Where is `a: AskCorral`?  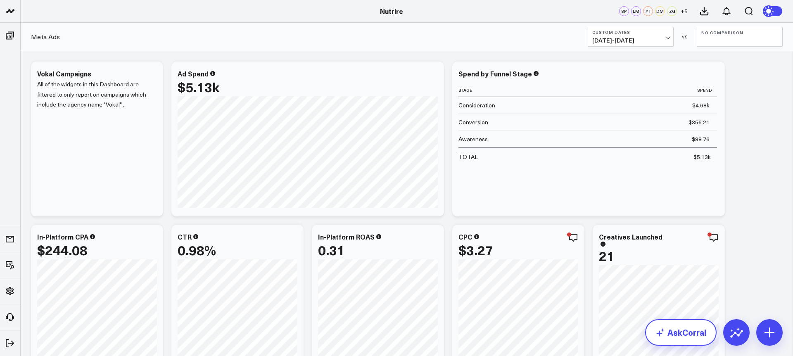
a: AskCorral is located at coordinates (680, 332).